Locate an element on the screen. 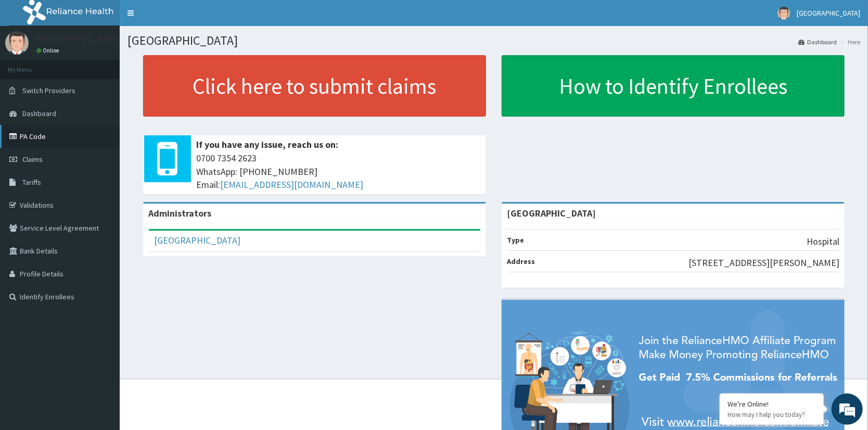  a: Online is located at coordinates (49, 51).